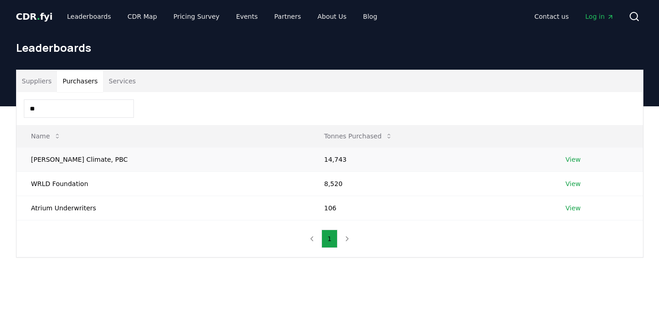  What do you see at coordinates (196, 17) in the screenshot?
I see `a: Pricing Survey` at bounding box center [196, 17].